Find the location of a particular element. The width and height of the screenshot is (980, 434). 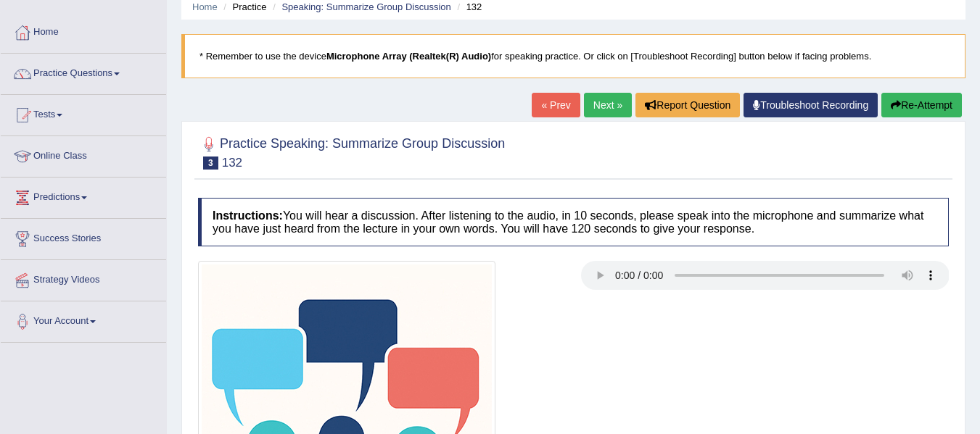

a: Speaking: Summarize Group Discussion is located at coordinates (365, 6).